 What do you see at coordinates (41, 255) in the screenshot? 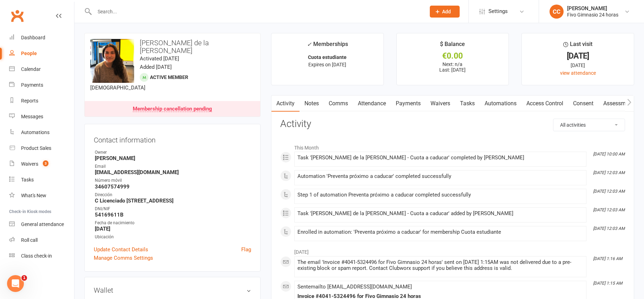
I see `a: Class kiosk mode` at bounding box center [41, 255].